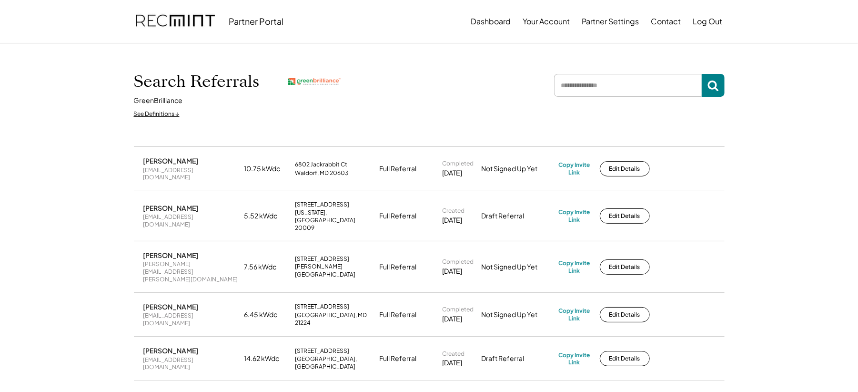 This screenshot has height=392, width=858. Describe the element at coordinates (267, 314) in the screenshot. I see `div: 6.45 kWdc` at that location.